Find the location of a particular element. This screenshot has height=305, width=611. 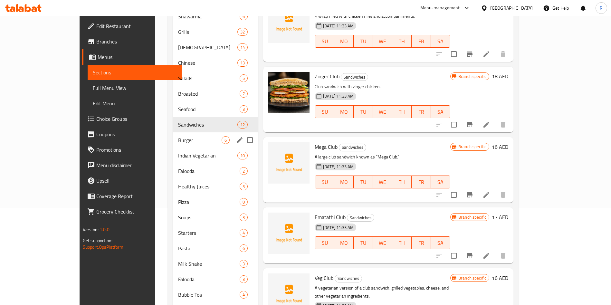

h6: 18 AED is located at coordinates (500, 76).